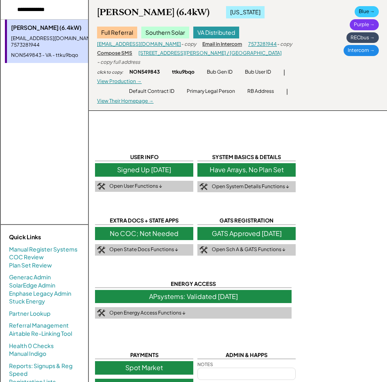 This screenshot has height=382, width=387. What do you see at coordinates (144, 250) in the screenshot?
I see `div: Open State Docs Functions ↓` at bounding box center [144, 250].